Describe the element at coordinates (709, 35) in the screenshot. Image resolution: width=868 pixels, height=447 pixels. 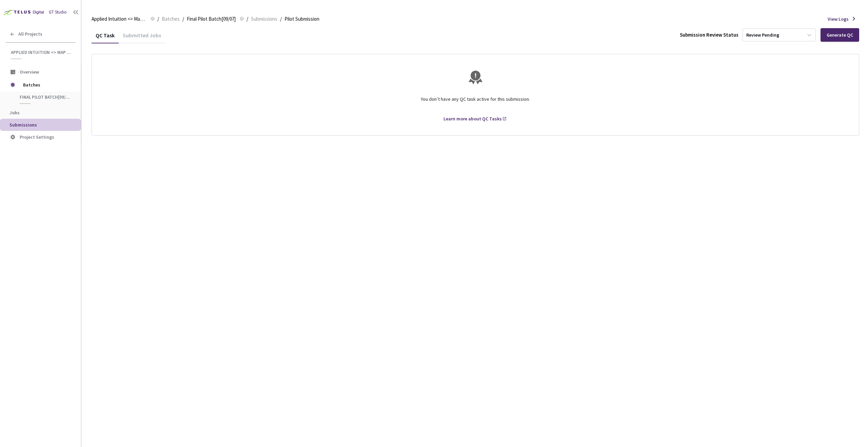
I see `div: Submission Review Status` at that location.